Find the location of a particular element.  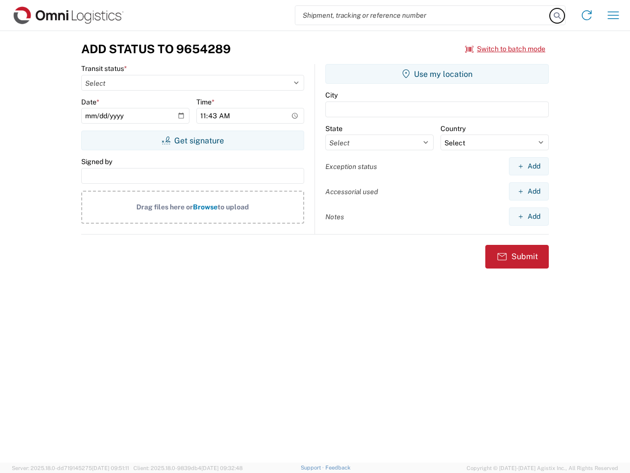

button: Use my location is located at coordinates (437, 74).